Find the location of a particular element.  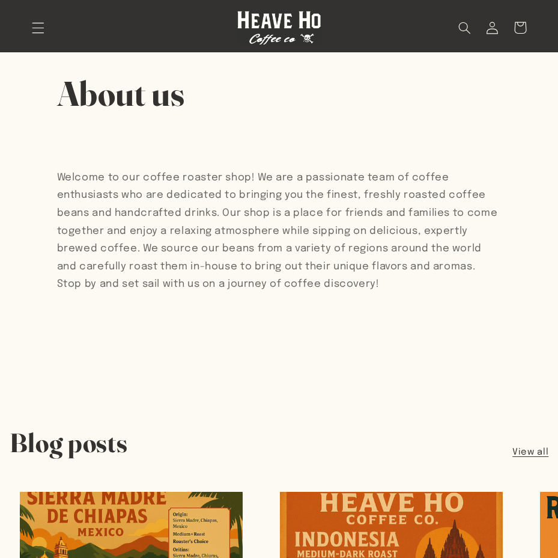

p: Welcome to our coffee roaster shop! We are a passionate team of coffee enthusiasts who are dedica... is located at coordinates (280, 231).